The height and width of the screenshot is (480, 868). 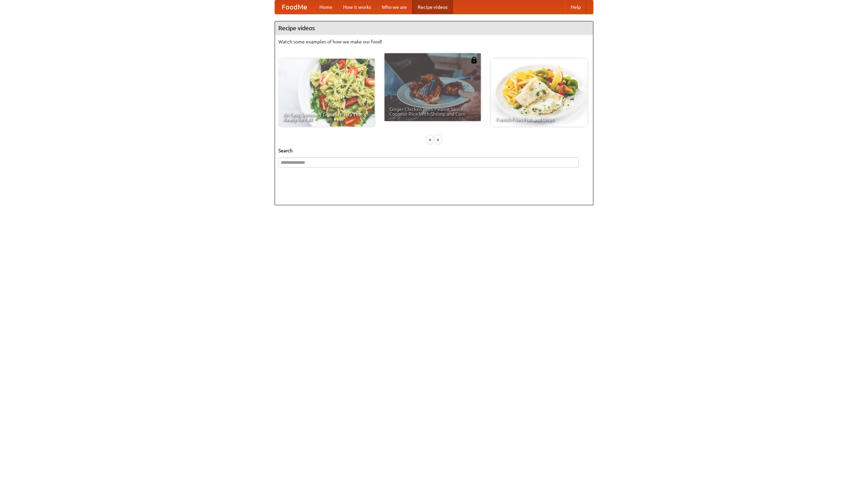 I want to click on a: Home, so click(x=325, y=7).